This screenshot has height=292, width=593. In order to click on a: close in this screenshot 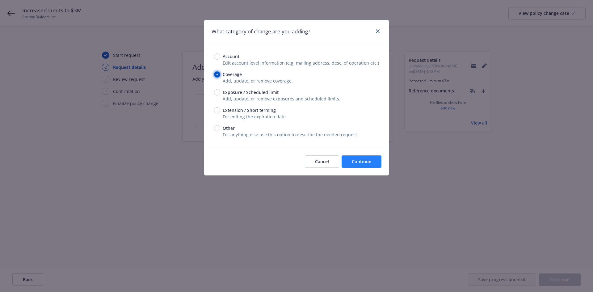, I will do `click(378, 31)`.